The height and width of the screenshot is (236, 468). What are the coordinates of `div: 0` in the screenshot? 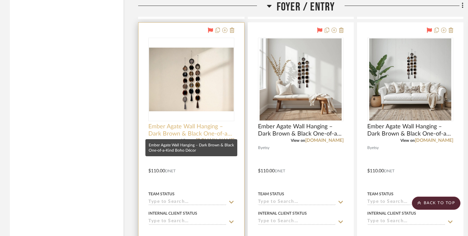 It's located at (191, 79).